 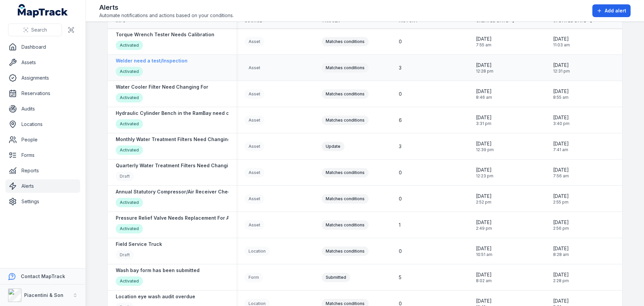 What do you see at coordinates (158, 277) in the screenshot?
I see `a: Wash bay form has been submittedActivated` at bounding box center [158, 277].